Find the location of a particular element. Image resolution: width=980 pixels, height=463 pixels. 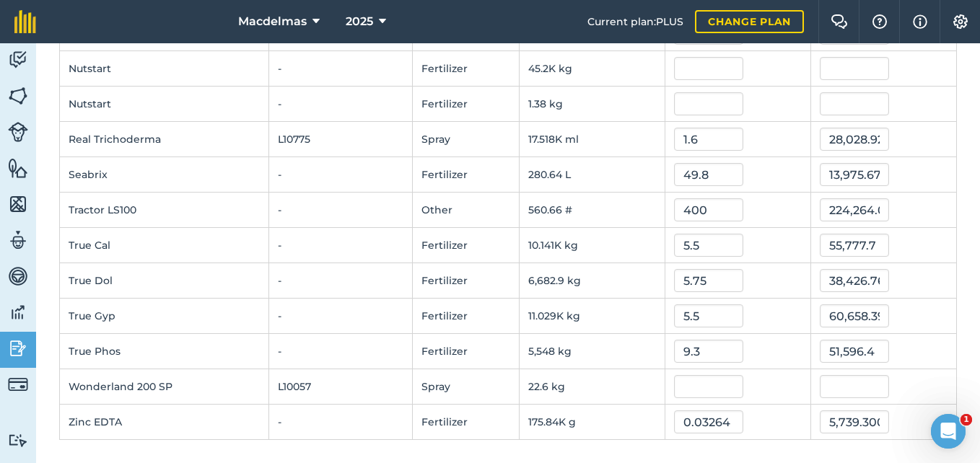

td: 280.64 L is located at coordinates (593, 174).